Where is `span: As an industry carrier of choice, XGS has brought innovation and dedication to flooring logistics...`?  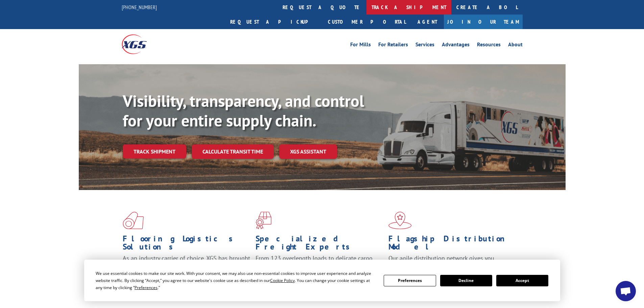 span: As an industry carrier of choice, XGS has brought innovation and dedication to flooring logistics... is located at coordinates (186, 266).